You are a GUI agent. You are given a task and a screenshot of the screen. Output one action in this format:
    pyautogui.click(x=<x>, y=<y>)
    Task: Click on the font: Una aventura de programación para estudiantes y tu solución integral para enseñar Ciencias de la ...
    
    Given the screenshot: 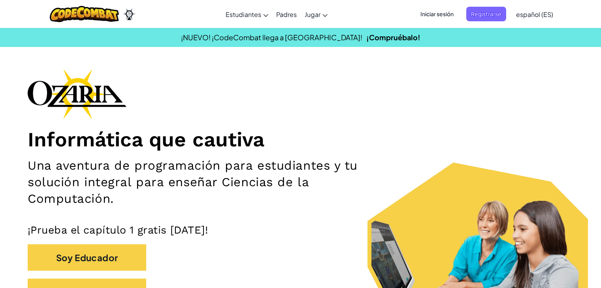 What is the action you would take?
    pyautogui.click(x=192, y=183)
    